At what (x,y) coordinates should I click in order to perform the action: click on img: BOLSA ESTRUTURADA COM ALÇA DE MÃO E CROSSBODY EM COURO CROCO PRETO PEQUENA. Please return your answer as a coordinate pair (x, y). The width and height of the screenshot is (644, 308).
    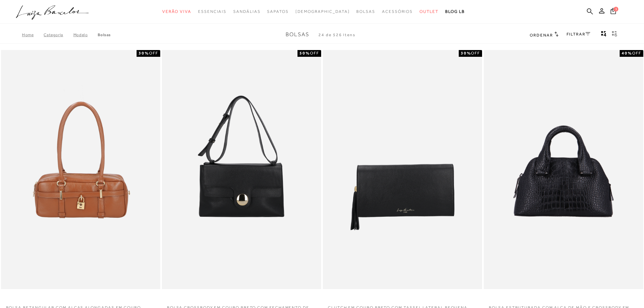
    Looking at the image, I should click on (563, 169).